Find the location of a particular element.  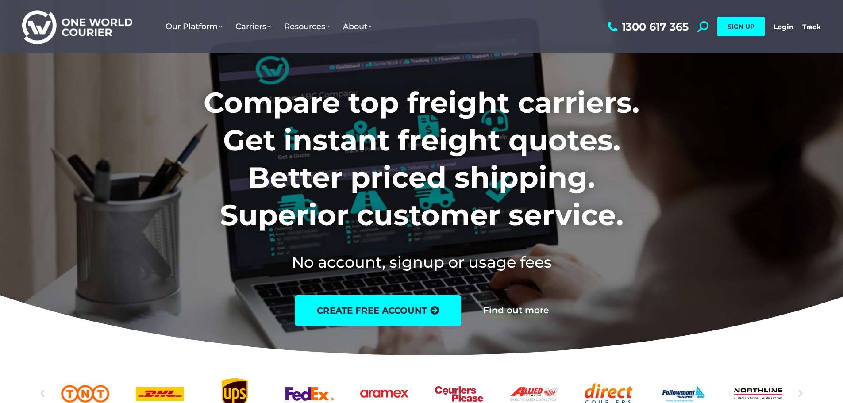

span: SIGN UP is located at coordinates (741, 27).